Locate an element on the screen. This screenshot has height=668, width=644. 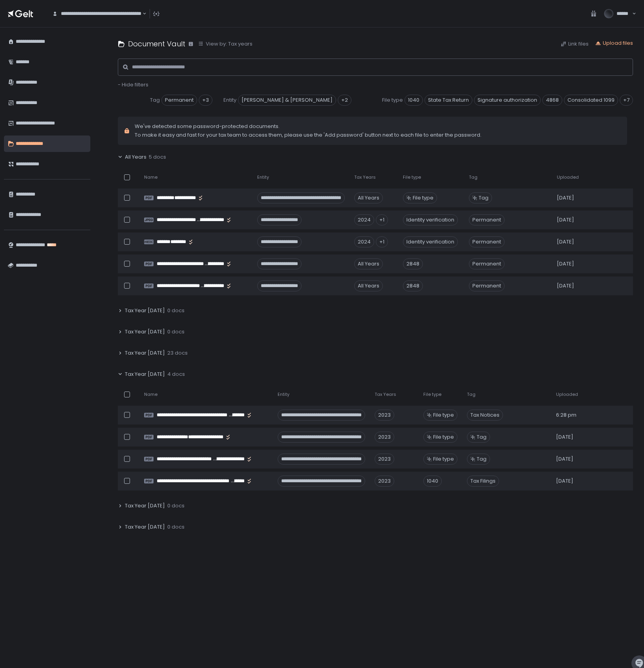
div: View by: Tax years is located at coordinates (225, 44).